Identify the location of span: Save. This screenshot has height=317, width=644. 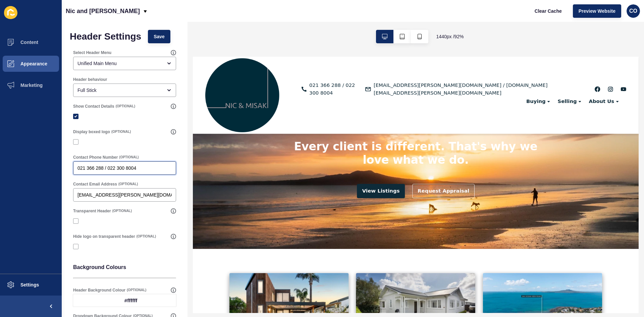
(159, 37).